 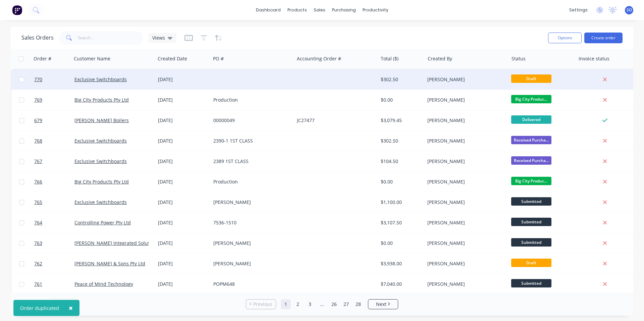 What do you see at coordinates (358, 304) in the screenshot?
I see `a: Page 28` at bounding box center [358, 304].